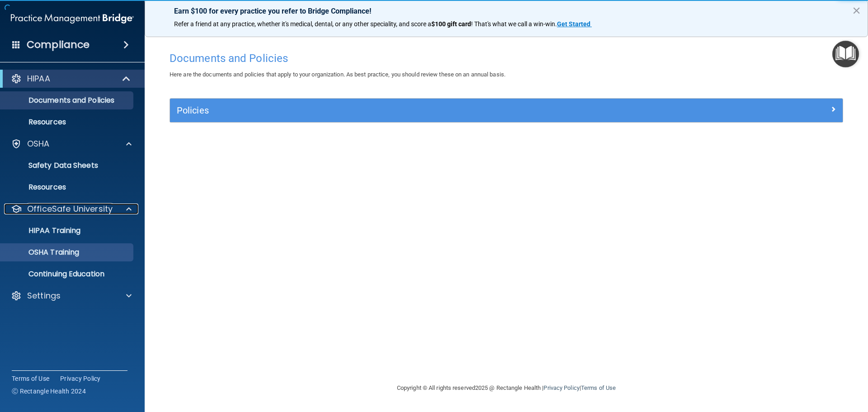  I want to click on h4: Documents and Policies, so click(506, 58).